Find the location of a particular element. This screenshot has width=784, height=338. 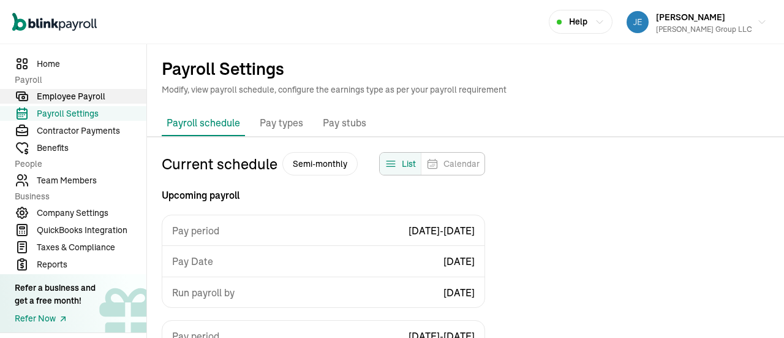

span: Reports is located at coordinates (91, 264).